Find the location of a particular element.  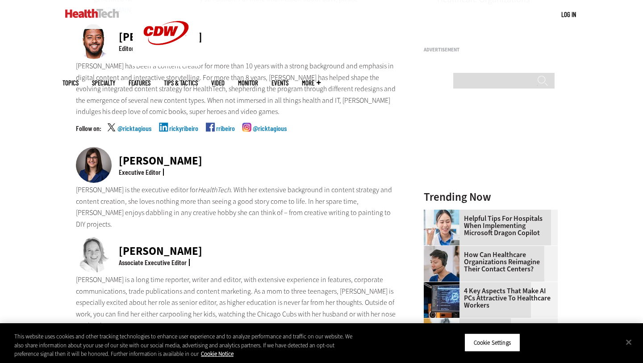

div: This website uses cookies and other tracking technologies to enhance user experience and to analy... is located at coordinates (184, 345).